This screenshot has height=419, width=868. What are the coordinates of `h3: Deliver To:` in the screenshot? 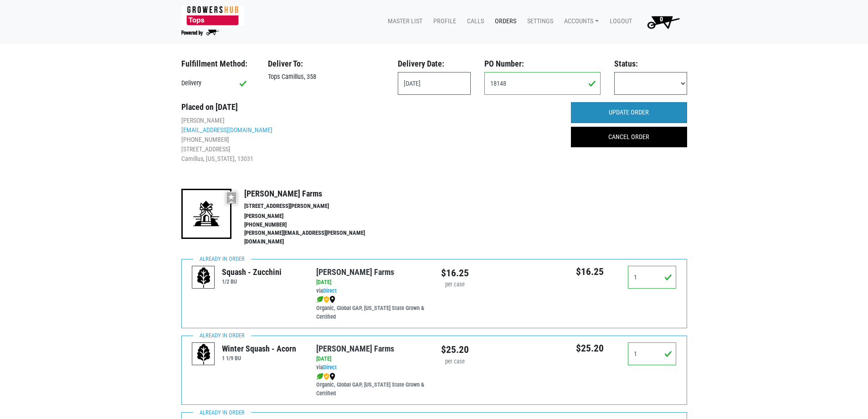 It's located at (326, 64).